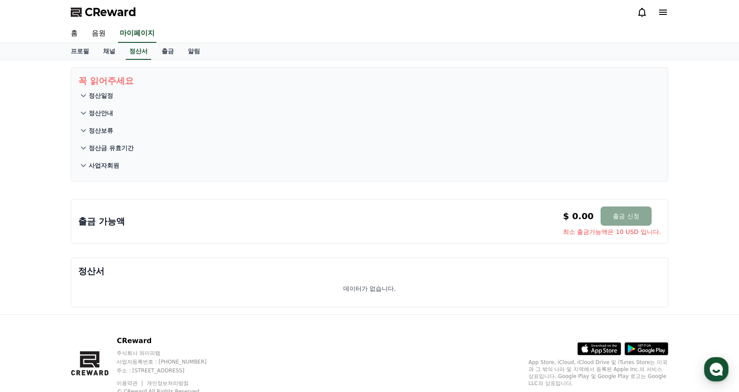 This screenshot has width=739, height=392. Describe the element at coordinates (578, 216) in the screenshot. I see `p: $ 0.00` at that location.